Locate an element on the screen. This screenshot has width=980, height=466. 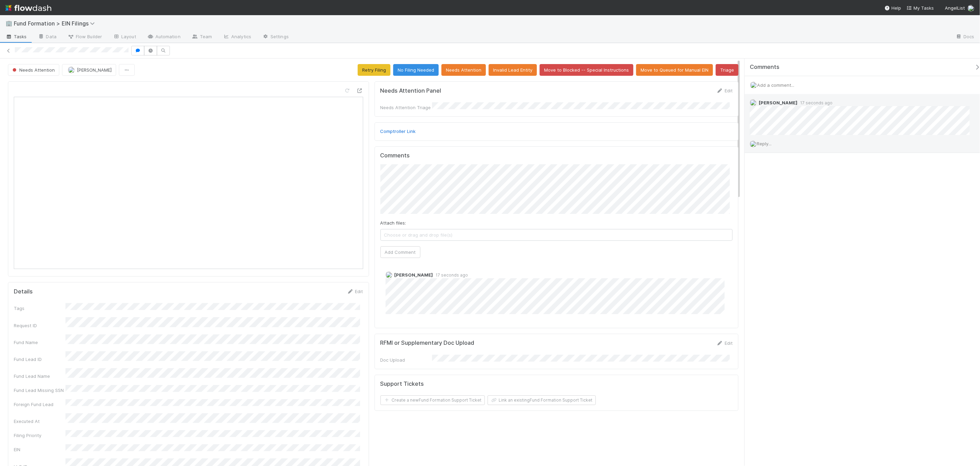
a: Comptroller Link is located at coordinates (398, 131).